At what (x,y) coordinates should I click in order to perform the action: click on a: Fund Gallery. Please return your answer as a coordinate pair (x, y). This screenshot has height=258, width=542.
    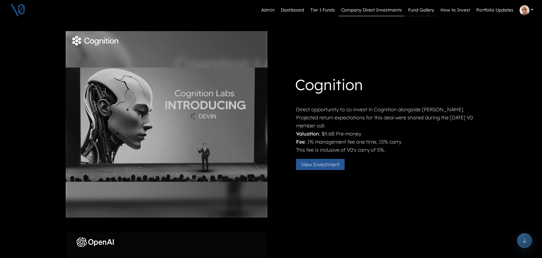
    Looking at the image, I should click on (421, 10).